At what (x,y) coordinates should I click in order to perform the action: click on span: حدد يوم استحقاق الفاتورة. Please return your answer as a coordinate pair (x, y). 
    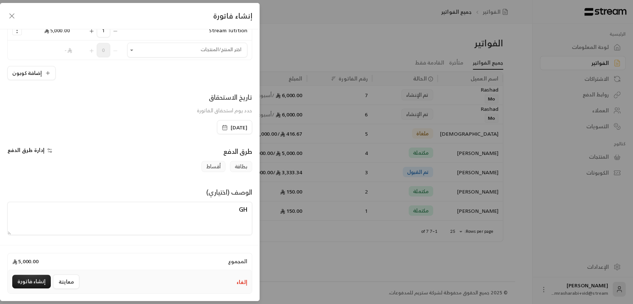
    Looking at the image, I should click on (224, 110).